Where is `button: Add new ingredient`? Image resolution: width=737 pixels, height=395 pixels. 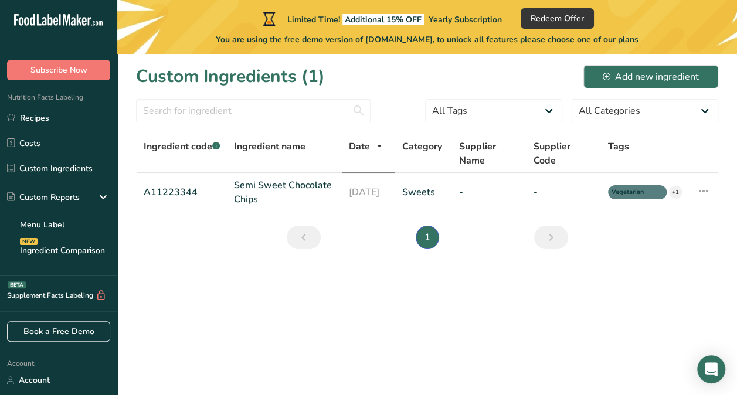
button: Add new ingredient is located at coordinates (651, 77).